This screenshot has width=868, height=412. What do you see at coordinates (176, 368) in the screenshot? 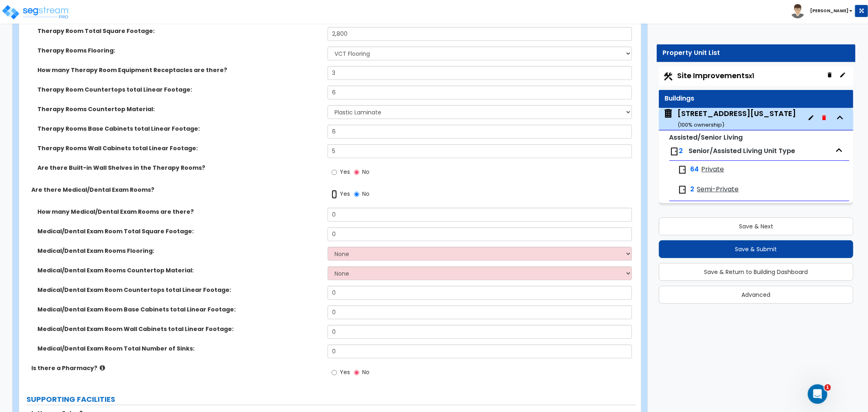
I see `label: Is there a Pharmacy?` at bounding box center [176, 368].